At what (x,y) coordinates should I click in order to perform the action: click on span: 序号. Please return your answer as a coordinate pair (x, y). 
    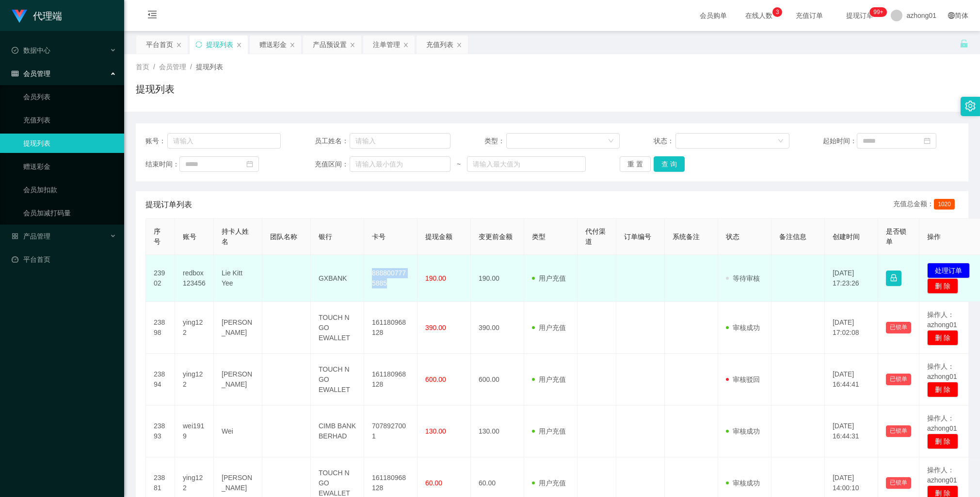
    Looking at the image, I should click on (158, 236).